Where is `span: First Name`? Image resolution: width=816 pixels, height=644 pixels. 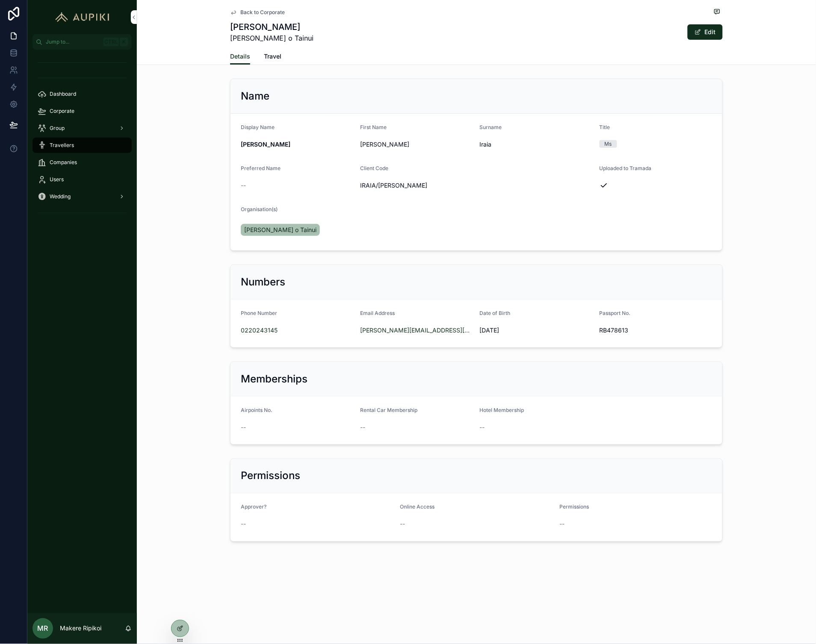 span: First Name is located at coordinates (374, 127).